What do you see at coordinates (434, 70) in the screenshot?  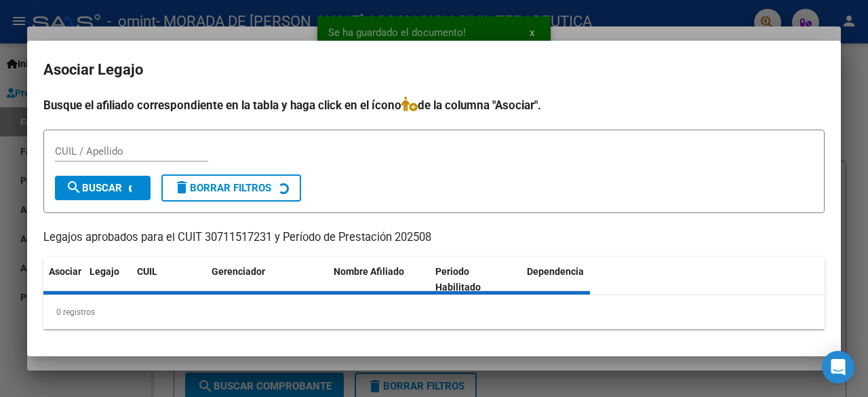 I see `h2: Asociar Legajo` at bounding box center [434, 70].